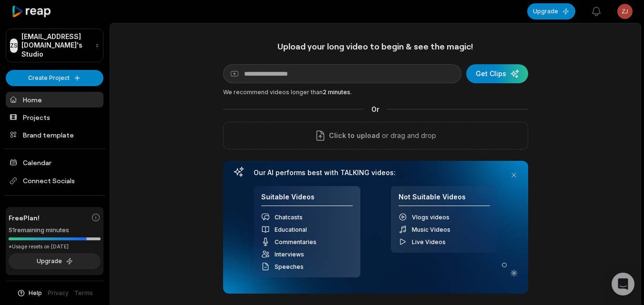 The image size is (644, 305). I want to click on span: Help, so click(35, 293).